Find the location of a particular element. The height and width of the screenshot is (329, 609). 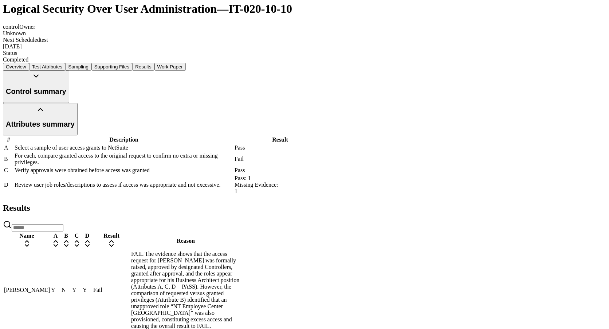

nav: Tabs is located at coordinates (304, 67).